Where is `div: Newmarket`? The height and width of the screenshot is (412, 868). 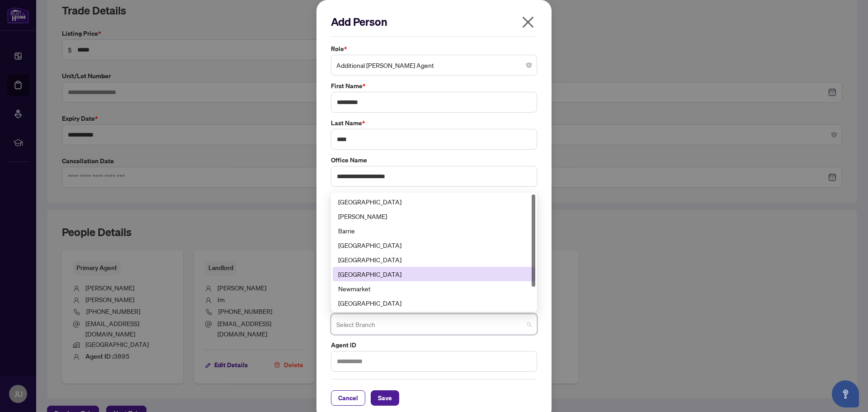 div: Newmarket is located at coordinates (434, 288).